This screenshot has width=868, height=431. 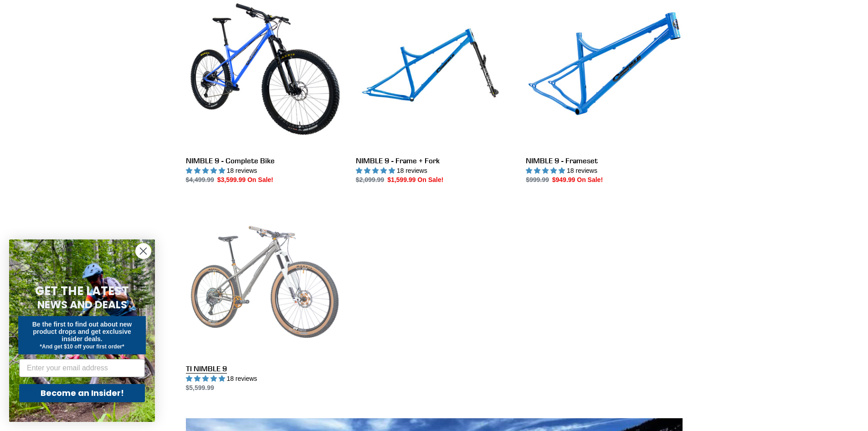 What do you see at coordinates (143, 251) in the screenshot?
I see `button: Close dialog` at bounding box center [143, 251].